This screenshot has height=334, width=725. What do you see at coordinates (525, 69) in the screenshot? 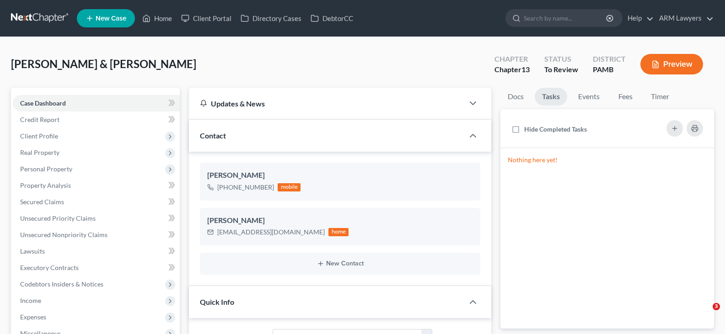
I see `span: 13` at bounding box center [525, 69].